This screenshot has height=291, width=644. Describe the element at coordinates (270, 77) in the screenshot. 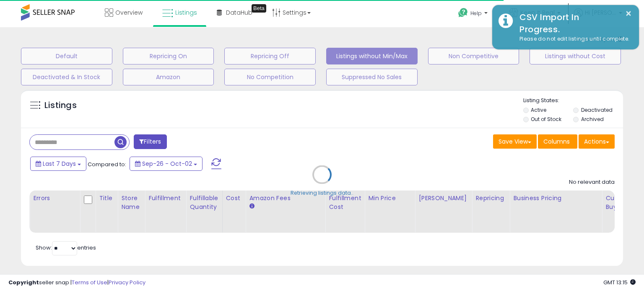

I see `button: No Competition` at that location.